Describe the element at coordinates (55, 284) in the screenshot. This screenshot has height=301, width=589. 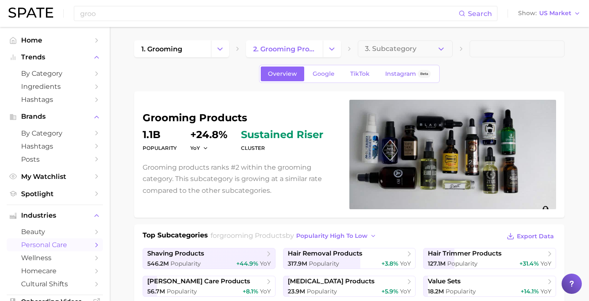
I see `a: cultural shifts` at that location.